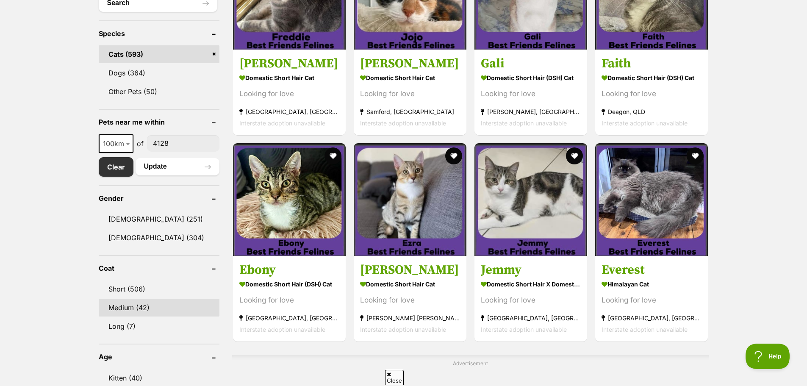 This screenshot has height=386, width=807. I want to click on a: Other Pets (50), so click(159, 92).